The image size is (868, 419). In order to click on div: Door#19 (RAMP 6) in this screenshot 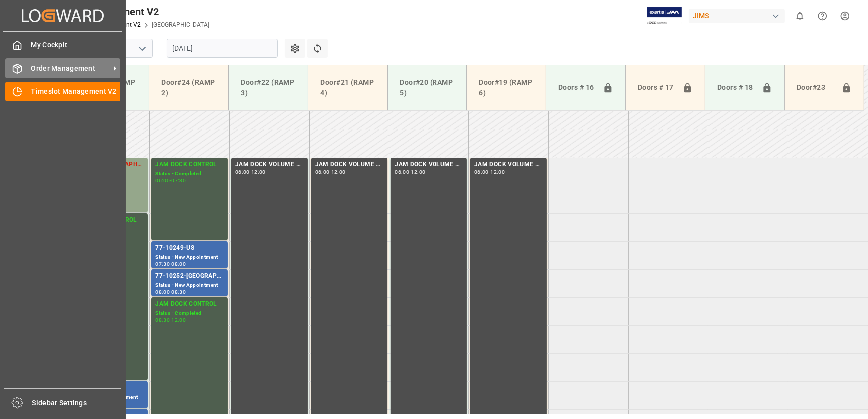, I will do `click(507, 88)`.